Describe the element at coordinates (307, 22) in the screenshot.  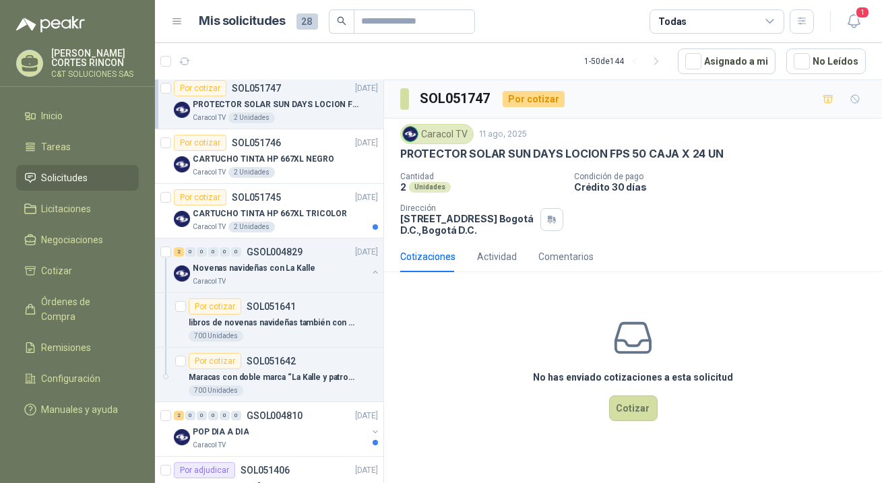
I see `span: 28` at that location.